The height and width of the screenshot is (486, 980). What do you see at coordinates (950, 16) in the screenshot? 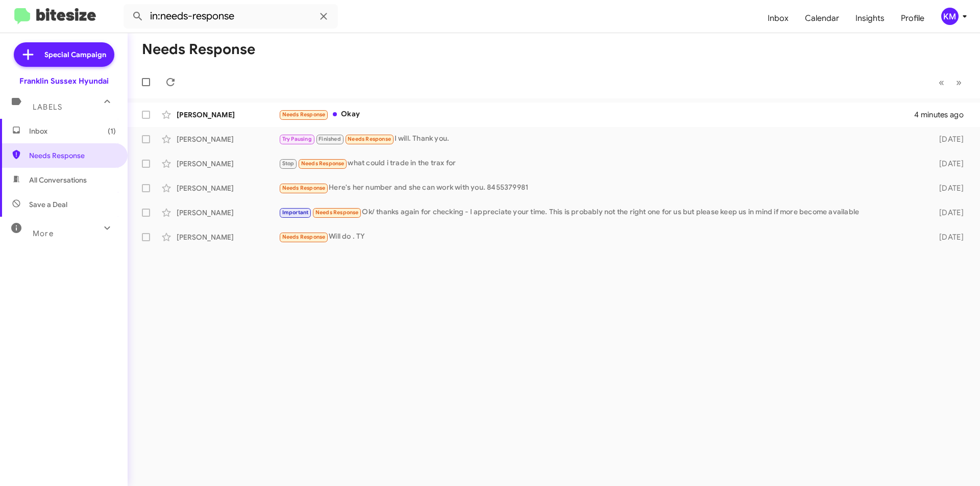
I see `div: KM` at bounding box center [950, 16].